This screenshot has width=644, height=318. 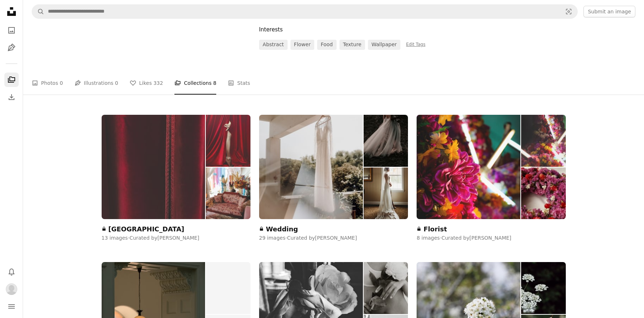 I want to click on div: Florist, so click(x=435, y=229).